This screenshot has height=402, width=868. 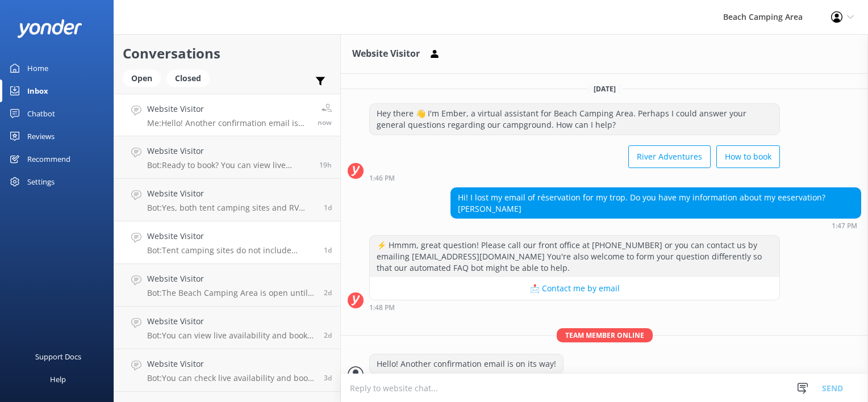 I want to click on h2: Conversations, so click(x=227, y=53).